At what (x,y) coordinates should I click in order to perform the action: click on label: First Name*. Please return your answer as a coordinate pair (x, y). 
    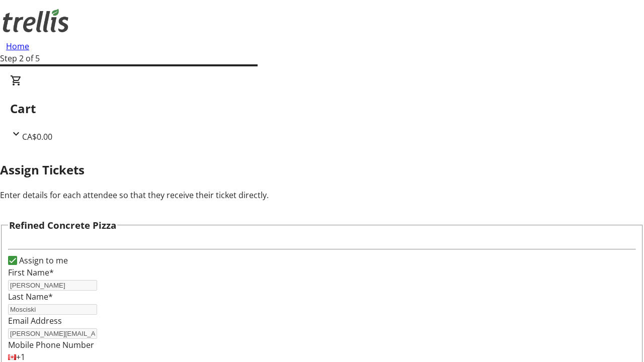
    Looking at the image, I should click on (31, 273).